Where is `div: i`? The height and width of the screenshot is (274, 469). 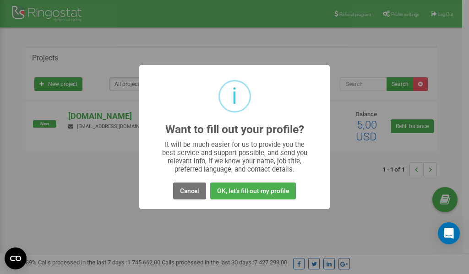
div: i is located at coordinates (234, 96).